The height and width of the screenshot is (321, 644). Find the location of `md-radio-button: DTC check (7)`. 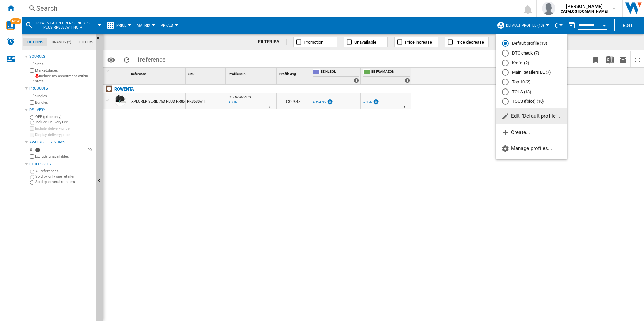

md-radio-button: DTC check (7) is located at coordinates (532, 53).